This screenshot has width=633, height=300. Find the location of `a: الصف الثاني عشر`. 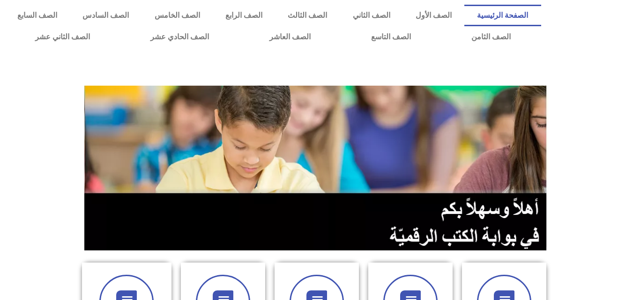

a: الصف الثاني عشر is located at coordinates (62, 37).